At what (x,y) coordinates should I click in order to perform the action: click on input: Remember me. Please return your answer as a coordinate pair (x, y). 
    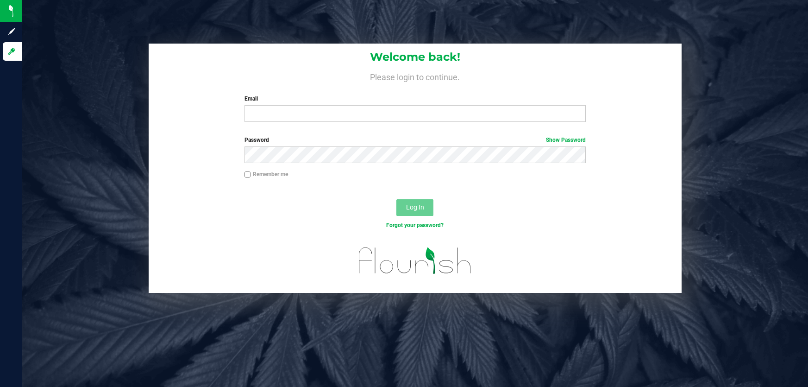
    Looking at the image, I should click on (248, 175).